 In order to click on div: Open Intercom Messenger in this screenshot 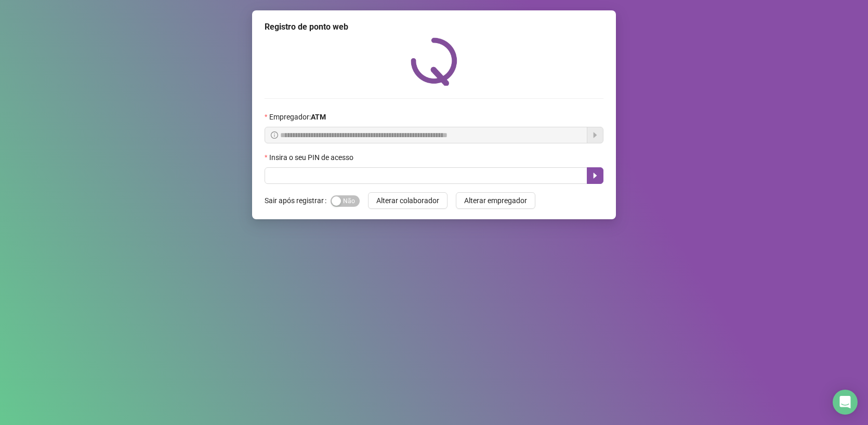, I will do `click(845, 402)`.